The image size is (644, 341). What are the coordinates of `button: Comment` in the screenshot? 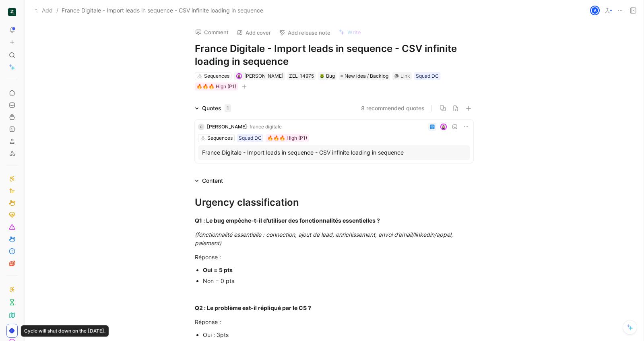 It's located at (212, 32).